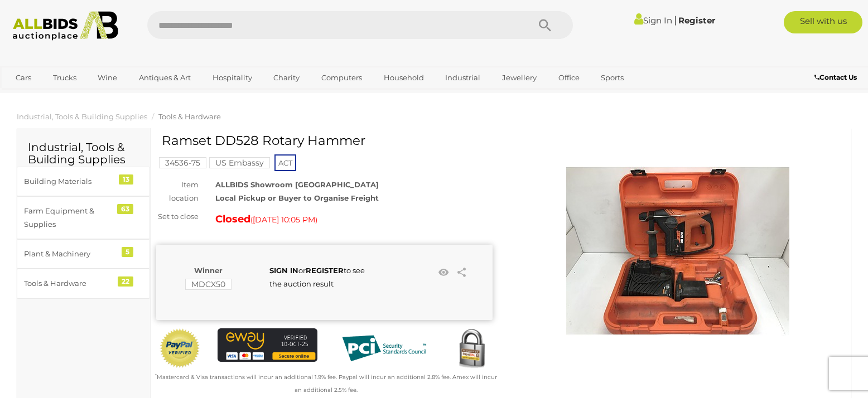 This screenshot has width=868, height=398. Describe the element at coordinates (823, 22) in the screenshot. I see `a: Sell with us` at that location.